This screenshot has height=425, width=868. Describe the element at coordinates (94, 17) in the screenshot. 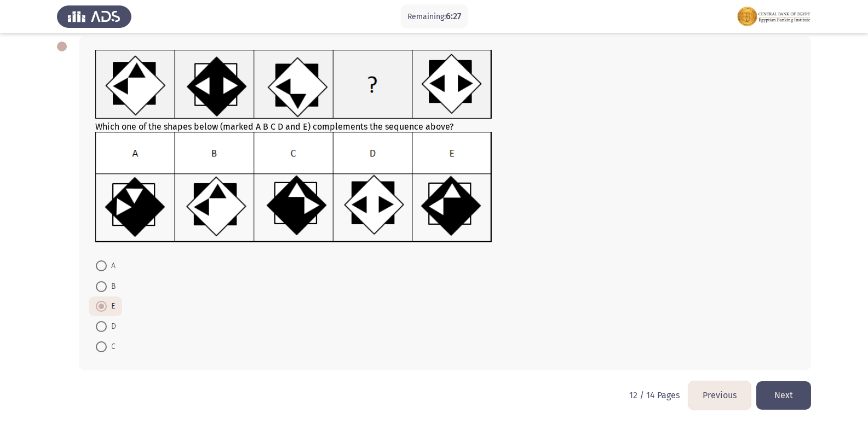

I see `img: Assess Talent Management logo` at that location.